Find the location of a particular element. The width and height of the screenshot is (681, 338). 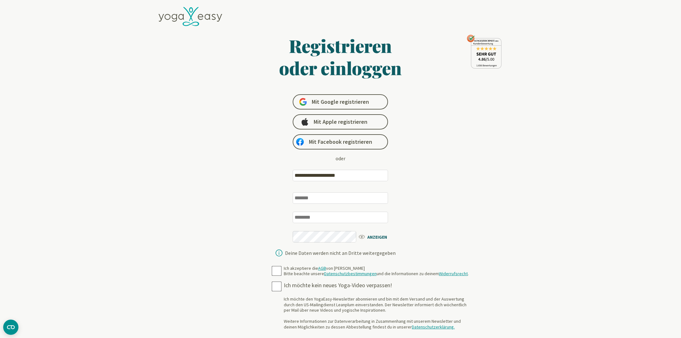

a: AGB is located at coordinates (322, 268).